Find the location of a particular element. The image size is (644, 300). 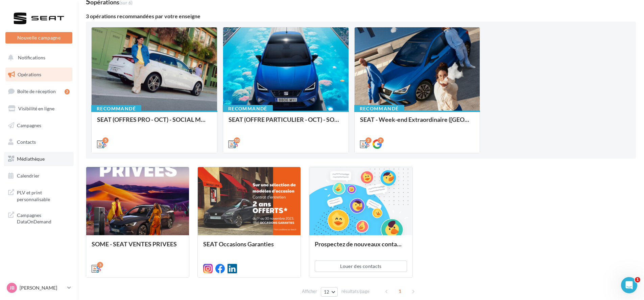

div: SEAT (OFFRES PRO - OCT) - SOCIAL MEDIA is located at coordinates (154, 123).